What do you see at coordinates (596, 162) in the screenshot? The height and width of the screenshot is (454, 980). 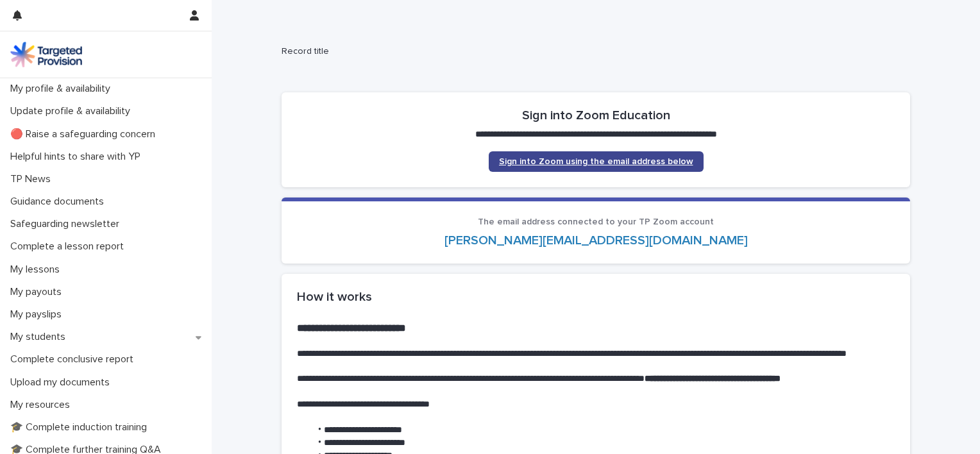 I see `span: Sign into Zoom using the email address below` at bounding box center [596, 162].